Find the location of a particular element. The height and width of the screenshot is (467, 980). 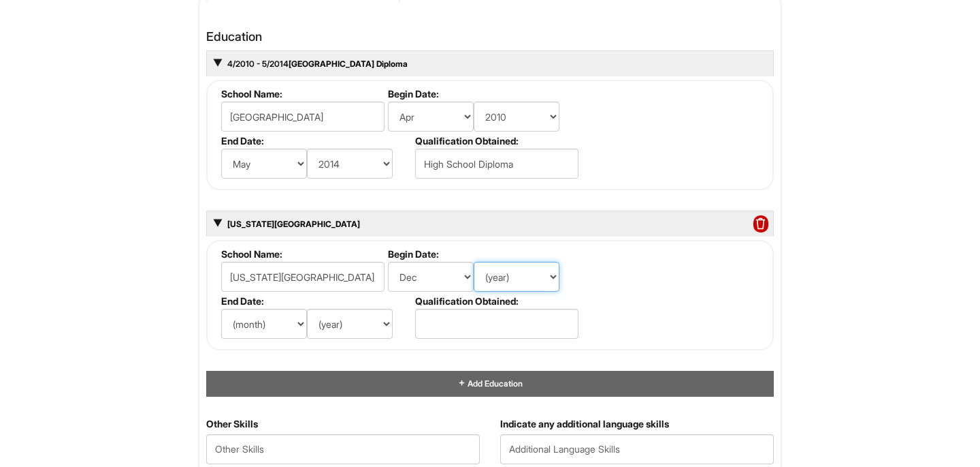

label: Indicate any additional language skills is located at coordinates (584, 424).